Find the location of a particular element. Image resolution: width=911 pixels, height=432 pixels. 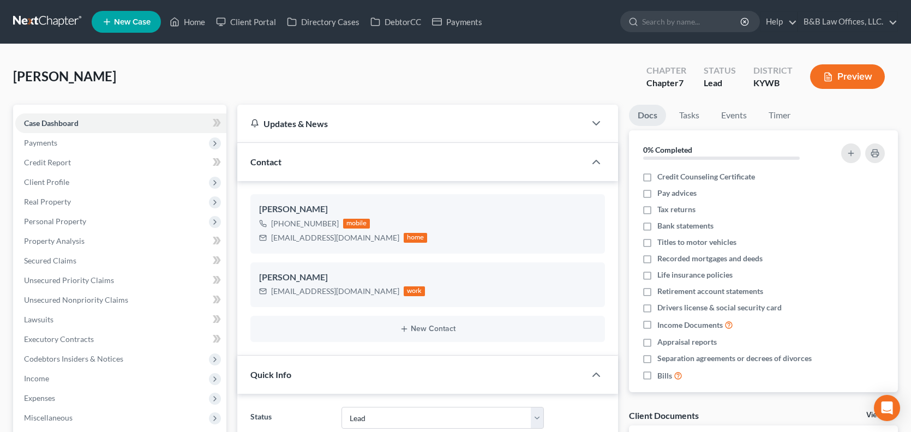

a: Executory Contracts is located at coordinates (121, 339).